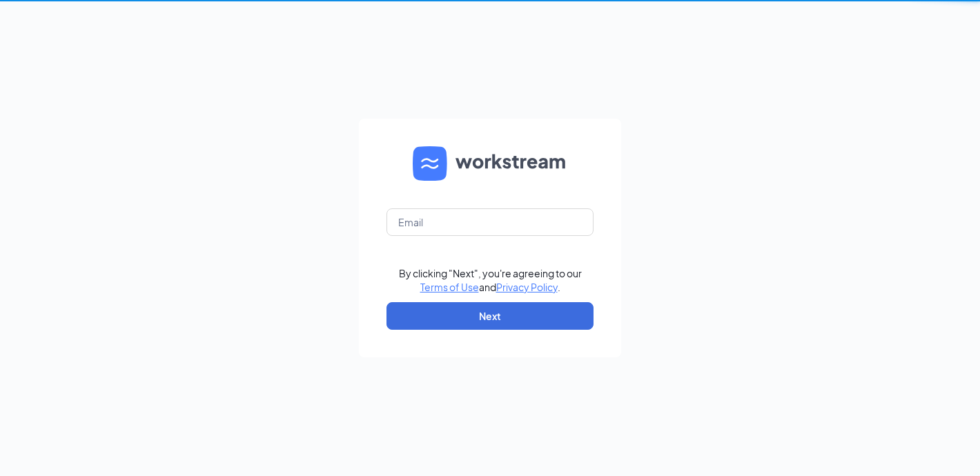 The width and height of the screenshot is (980, 476). Describe the element at coordinates (490, 164) in the screenshot. I see `img: WS logo and Workstream text` at that location.